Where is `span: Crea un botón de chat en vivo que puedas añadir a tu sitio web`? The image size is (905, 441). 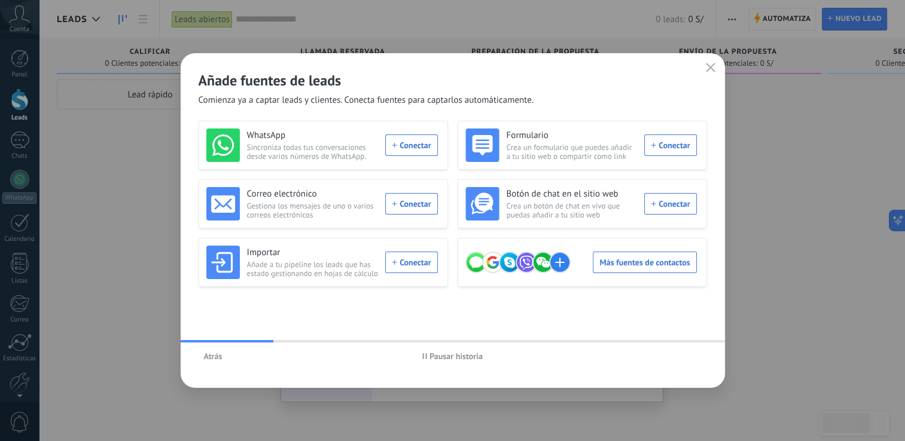 span: Crea un botón de chat en vivo que puedas añadir a tu sitio web is located at coordinates (572, 211).